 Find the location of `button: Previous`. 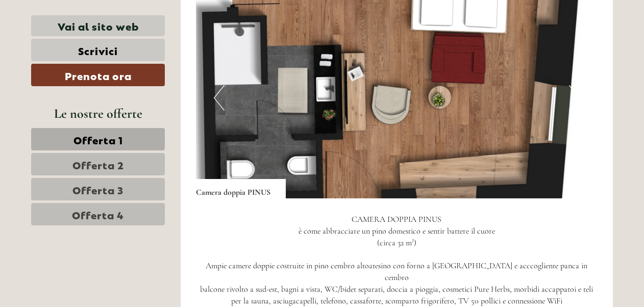

button: Previous is located at coordinates (219, 98).